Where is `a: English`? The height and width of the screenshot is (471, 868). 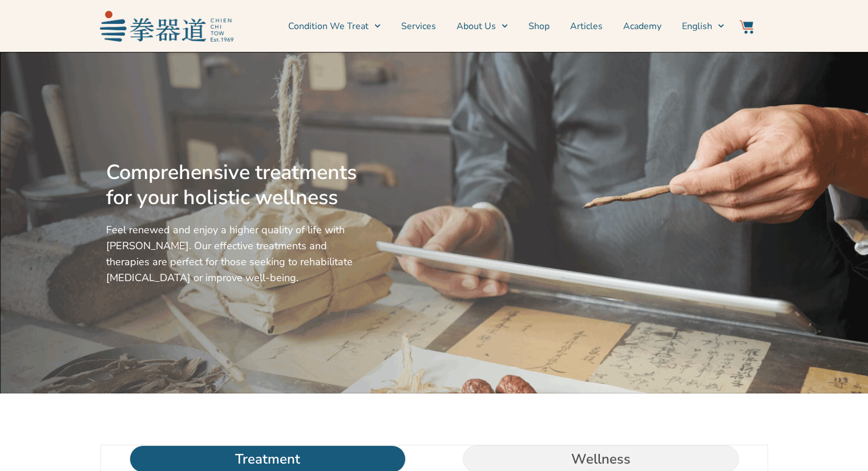 a: English is located at coordinates (703, 26).